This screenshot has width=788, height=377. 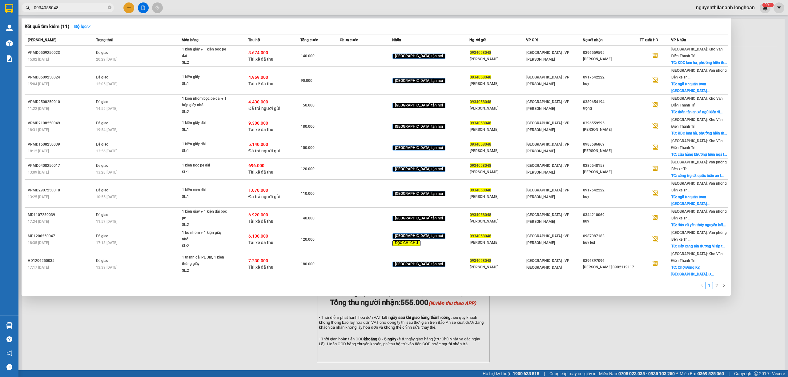 I want to click on span: Người gửi, so click(x=478, y=40).